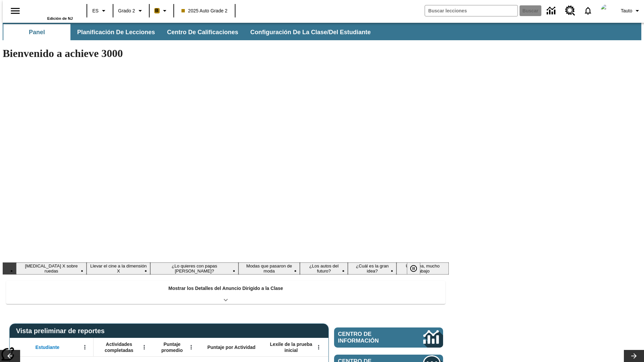  What do you see at coordinates (226, 54) in the screenshot?
I see `h1: Bienvenido a achieve 3000` at bounding box center [226, 54].